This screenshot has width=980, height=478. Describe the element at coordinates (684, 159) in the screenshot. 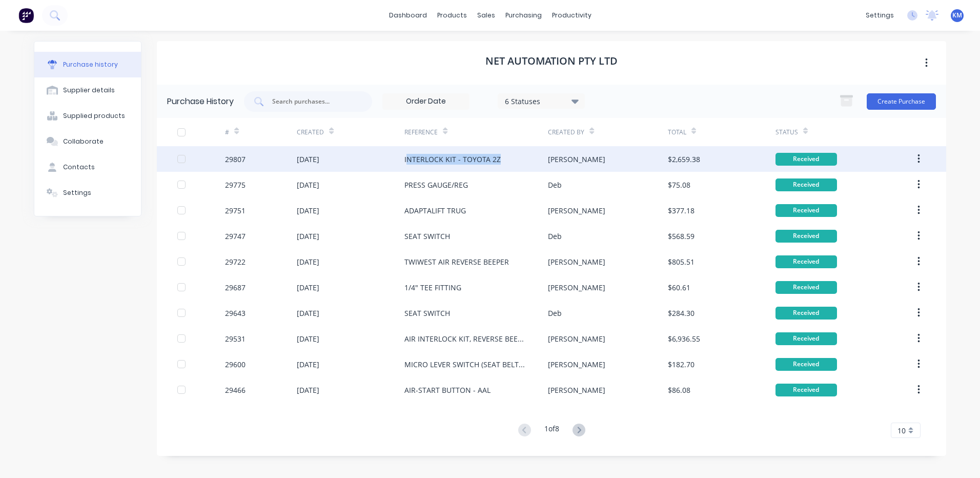

I see `div: $2,659.38` at that location.